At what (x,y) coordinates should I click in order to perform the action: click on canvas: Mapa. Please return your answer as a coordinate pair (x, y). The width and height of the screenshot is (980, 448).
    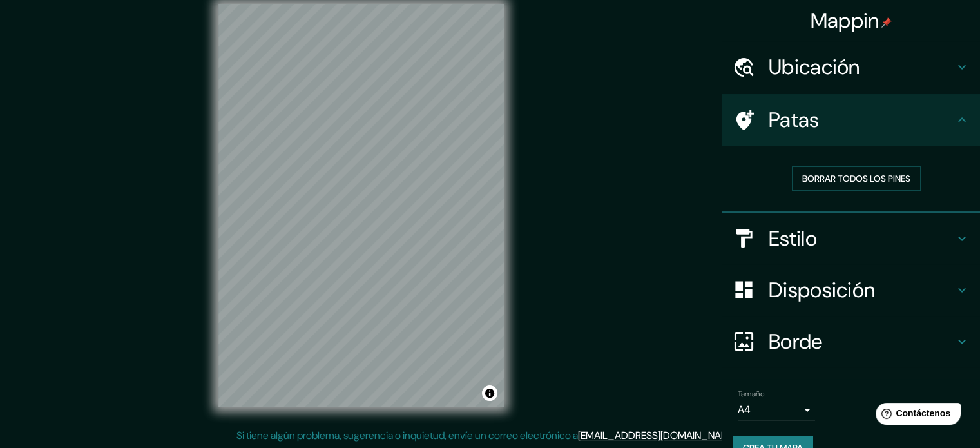
    Looking at the image, I should click on (360, 206).